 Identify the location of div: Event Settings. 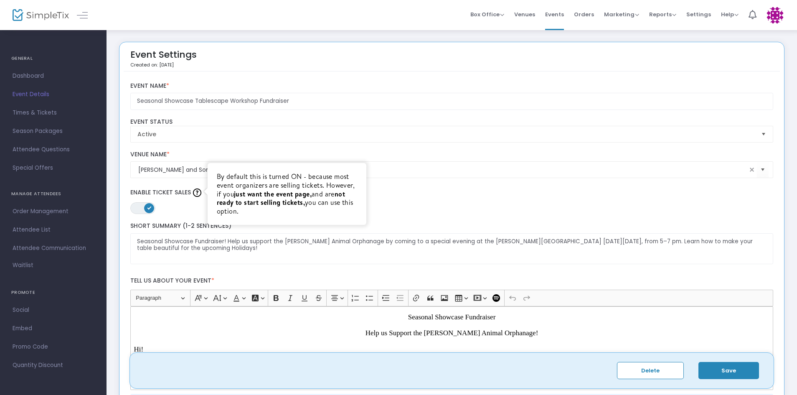
(163, 59).